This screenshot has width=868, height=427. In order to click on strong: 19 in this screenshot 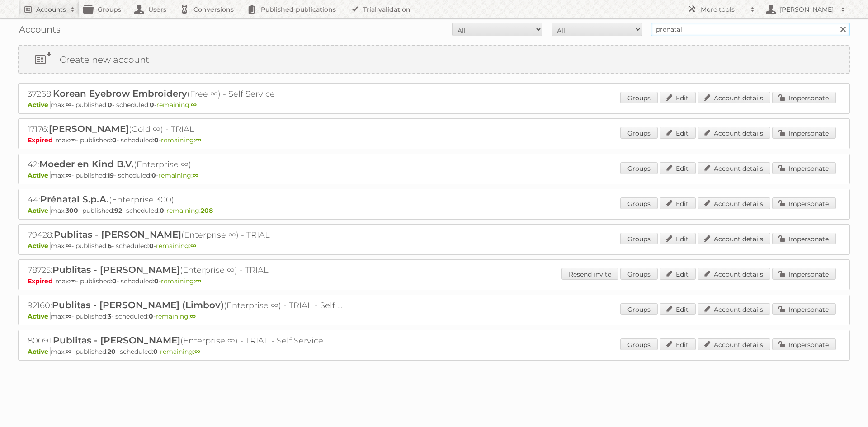, I will do `click(111, 175)`.